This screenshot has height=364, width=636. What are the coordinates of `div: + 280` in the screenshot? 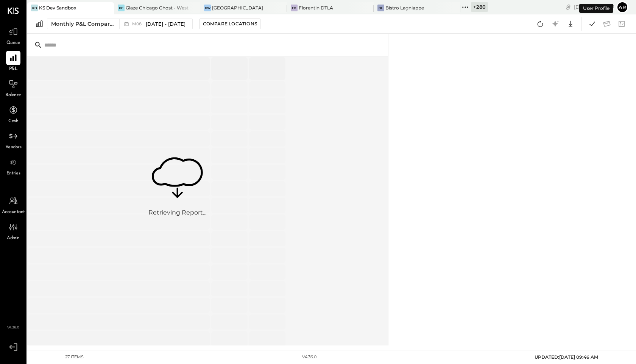 It's located at (479, 7).